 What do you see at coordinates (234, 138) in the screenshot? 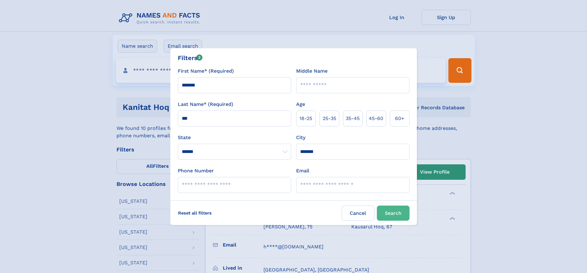
I see `label: State` at bounding box center [234, 138].